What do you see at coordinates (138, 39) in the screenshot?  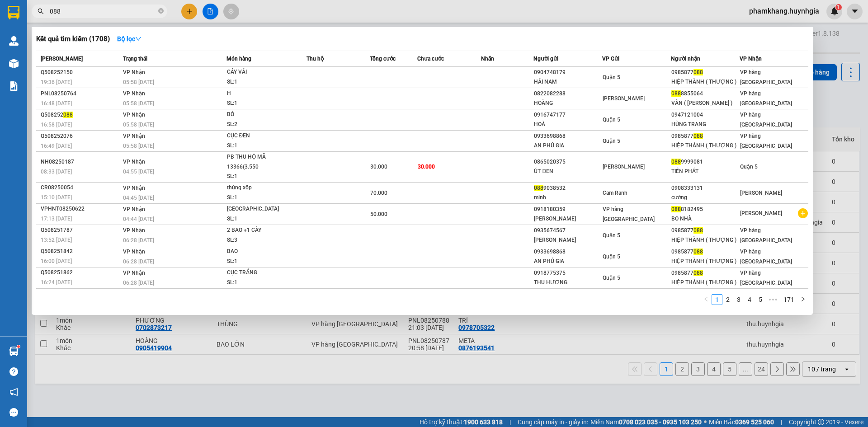 I see `span: down` at bounding box center [138, 39].